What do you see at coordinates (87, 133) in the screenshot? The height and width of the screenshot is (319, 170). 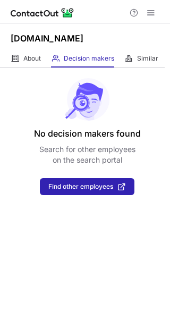 I see `header: No decision makers found` at bounding box center [87, 133].